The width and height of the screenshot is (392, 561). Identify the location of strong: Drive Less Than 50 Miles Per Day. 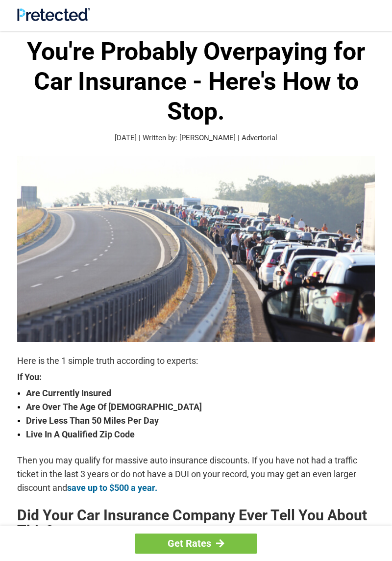
(200, 421).